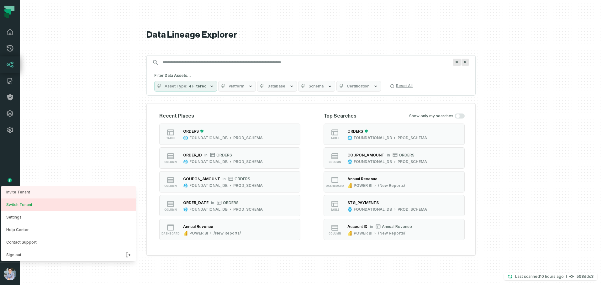 The width and height of the screenshot is (602, 285). What do you see at coordinates (68, 255) in the screenshot?
I see `button: Sign out` at bounding box center [68, 255].